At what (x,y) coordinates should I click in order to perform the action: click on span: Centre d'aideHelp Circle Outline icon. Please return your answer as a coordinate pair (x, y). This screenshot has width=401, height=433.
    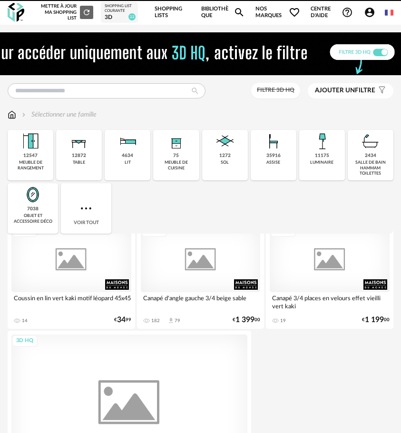
    Looking at the image, I should click on (331, 12).